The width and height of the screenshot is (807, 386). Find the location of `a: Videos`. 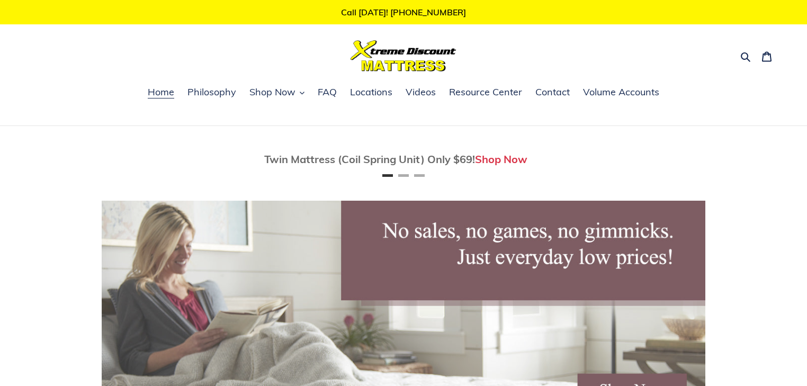

a: Videos is located at coordinates (420, 93).